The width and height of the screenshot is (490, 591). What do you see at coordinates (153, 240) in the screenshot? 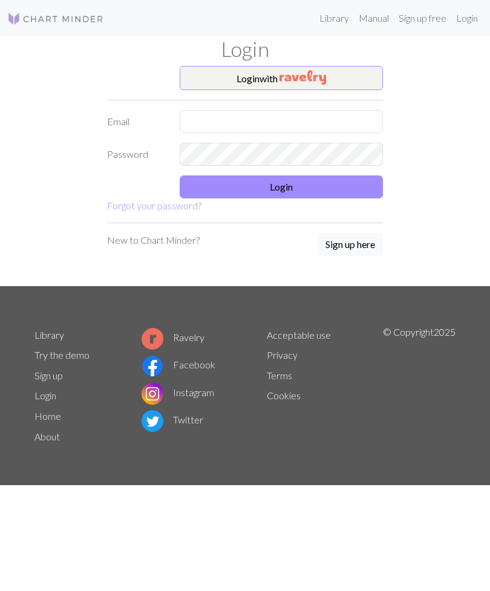
I see `p: New to Chart Minder?` at bounding box center [153, 240].